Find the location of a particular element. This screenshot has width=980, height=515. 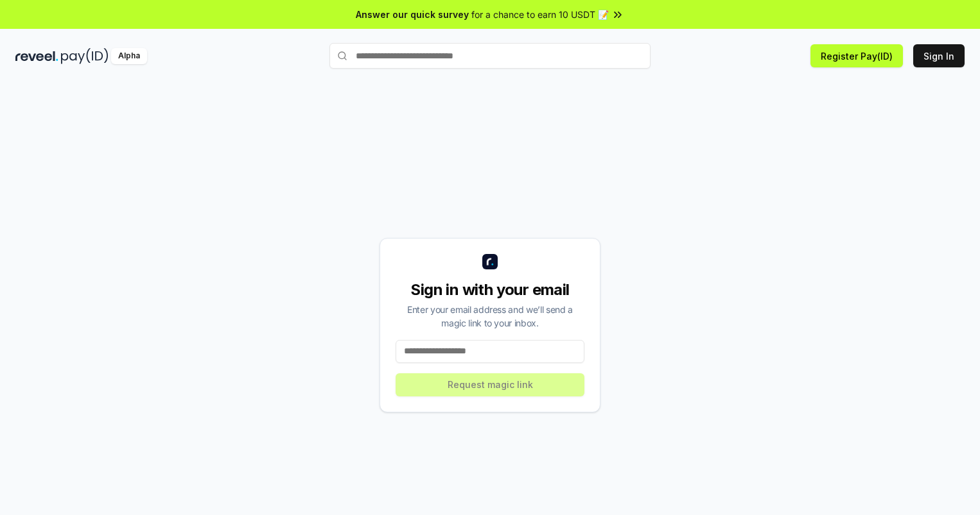

img: pay_id is located at coordinates (85, 56).